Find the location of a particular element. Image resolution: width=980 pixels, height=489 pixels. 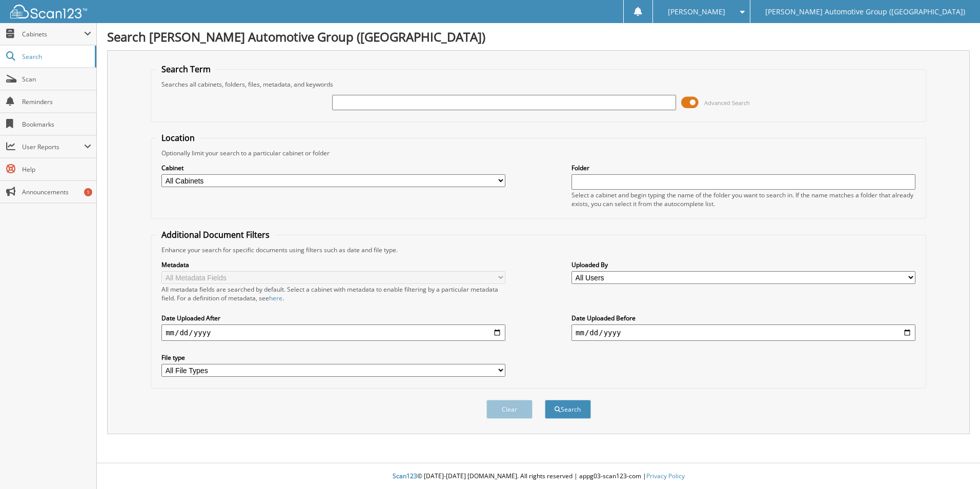

span: Scan123 is located at coordinates (405, 476).